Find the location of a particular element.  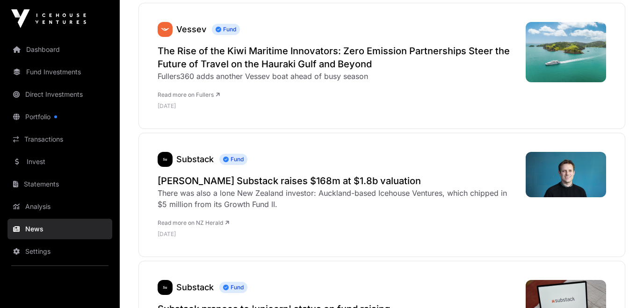

a: Settings is located at coordinates (60, 251).